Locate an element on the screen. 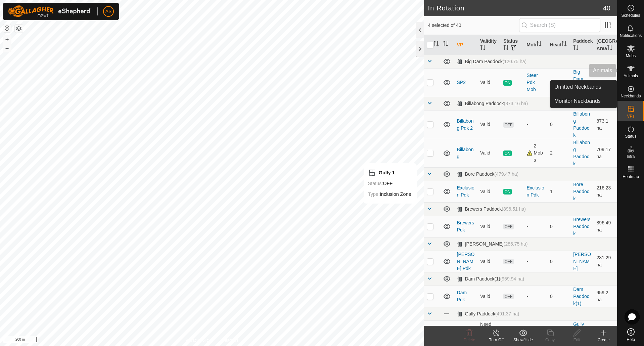  a: Dam Pdk is located at coordinates (462, 296).